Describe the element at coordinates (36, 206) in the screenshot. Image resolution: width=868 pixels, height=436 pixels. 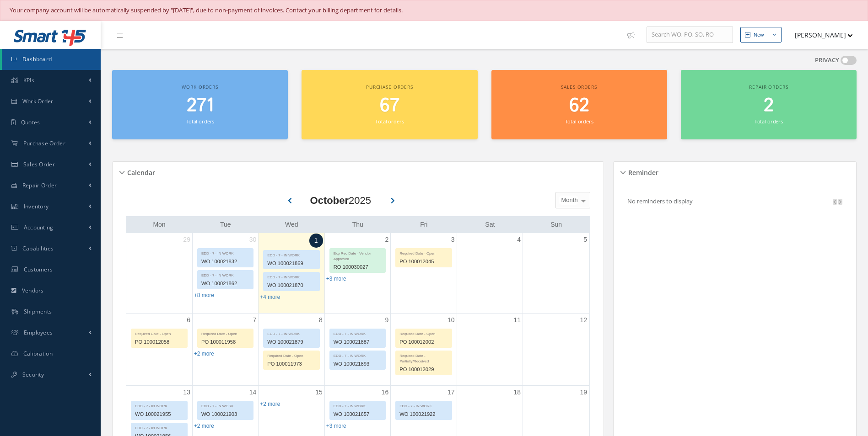
I see `span: Inventory` at that location.